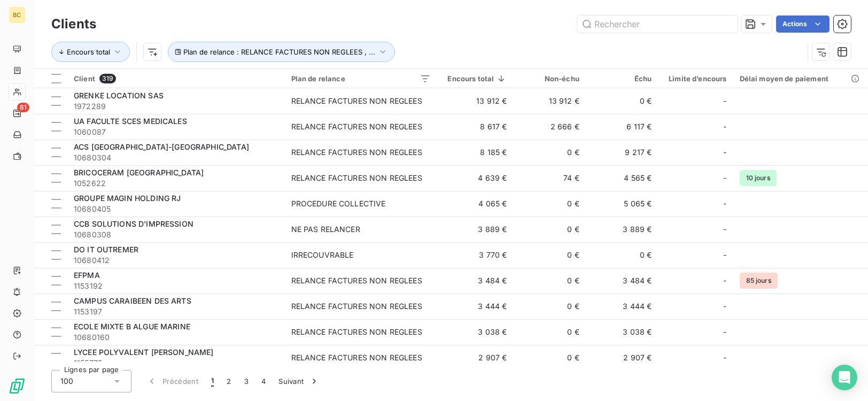 The width and height of the screenshot is (868, 401). I want to click on td: 3 770 €, so click(475, 255).